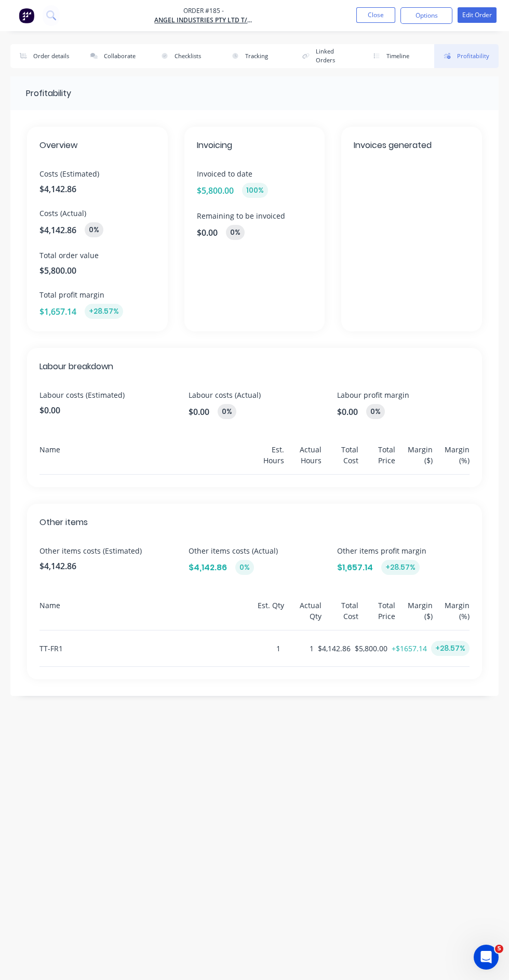 Image resolution: width=509 pixels, height=980 pixels. I want to click on div: TT-FR1, so click(144, 648).